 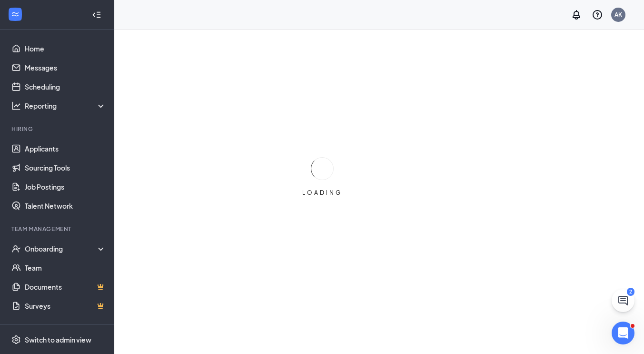 I want to click on svg: Analysis, so click(x=16, y=106).